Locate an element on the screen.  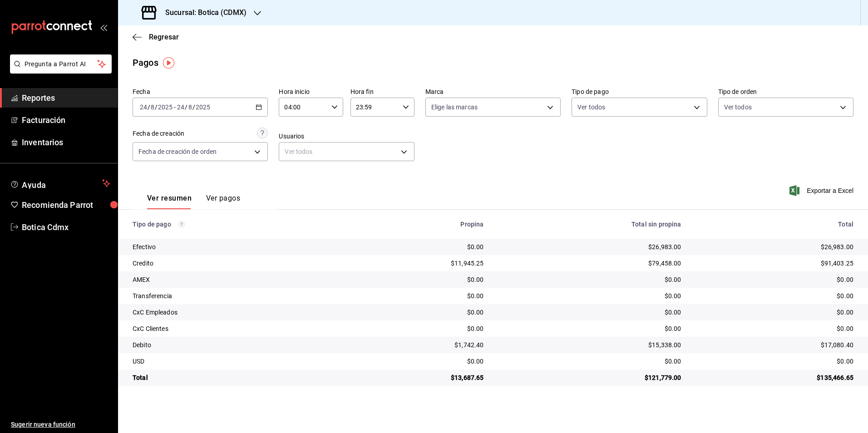
label: Marca is located at coordinates (493, 92).